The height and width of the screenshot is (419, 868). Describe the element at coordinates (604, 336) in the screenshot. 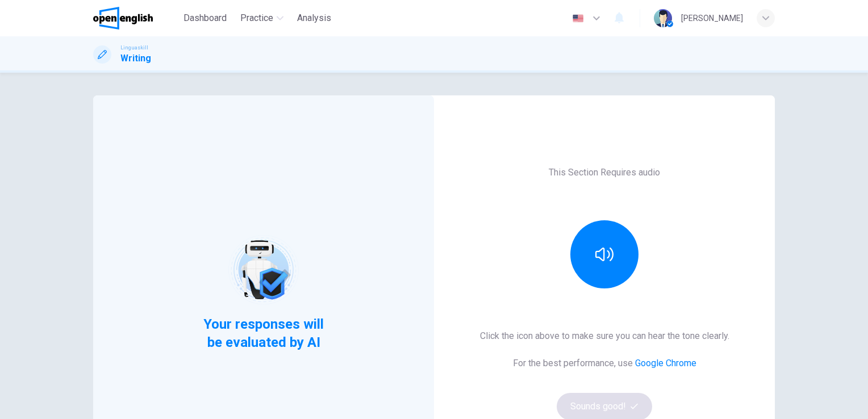

I see `h6: Click the icon above to make sure you can hear the tone clearly.` at that location.